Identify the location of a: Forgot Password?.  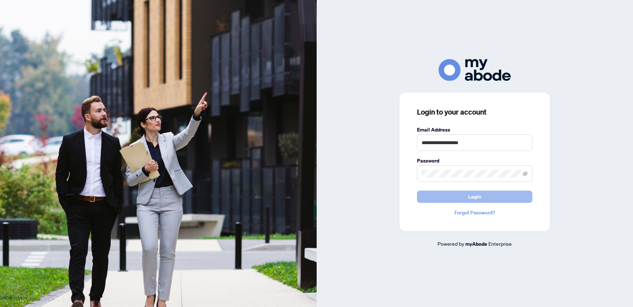
(474, 213).